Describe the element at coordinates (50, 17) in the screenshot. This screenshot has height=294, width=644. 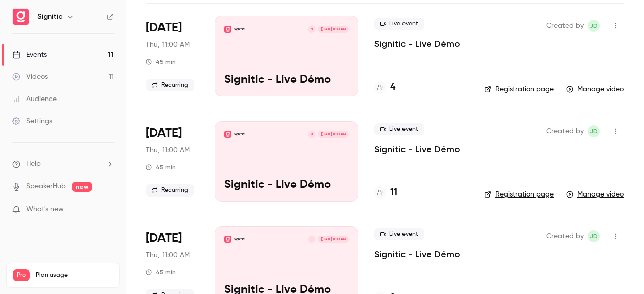
I see `h6: Signitic` at that location.